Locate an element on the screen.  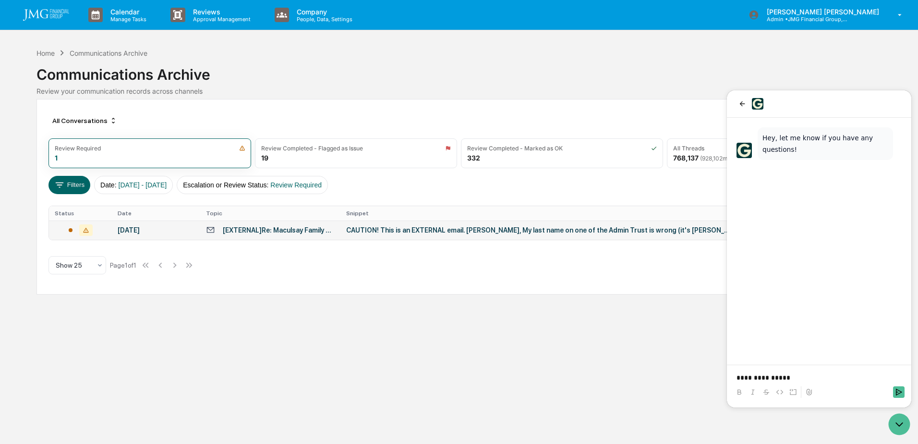
div: Home is located at coordinates (46, 53).